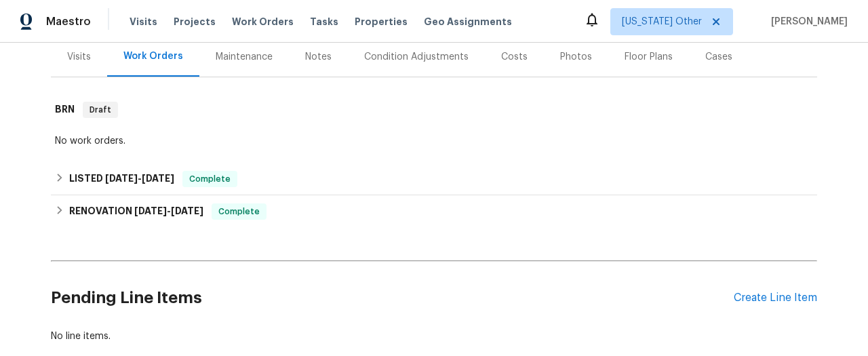  What do you see at coordinates (69, 22) in the screenshot?
I see `span: Maestro` at bounding box center [69, 22].